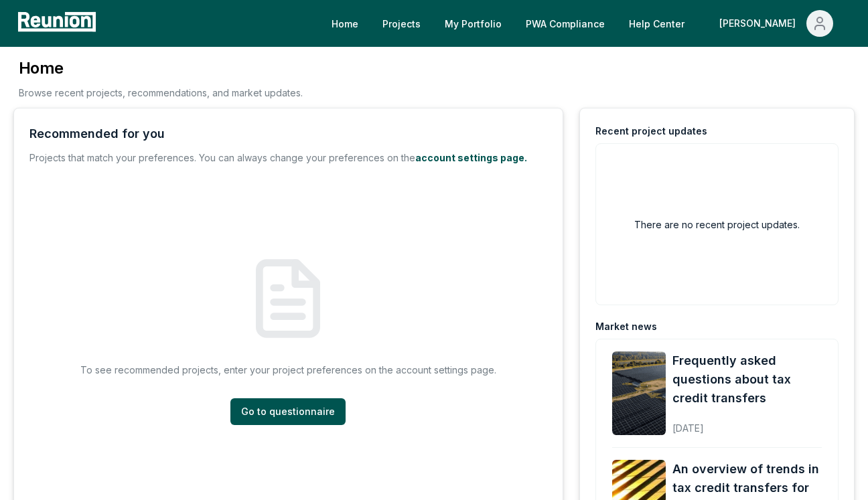  What do you see at coordinates (345, 23) in the screenshot?
I see `a: Home` at bounding box center [345, 23].